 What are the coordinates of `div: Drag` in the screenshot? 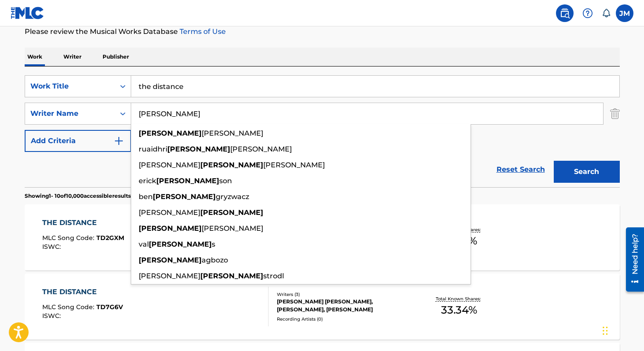 It's located at (605, 331).